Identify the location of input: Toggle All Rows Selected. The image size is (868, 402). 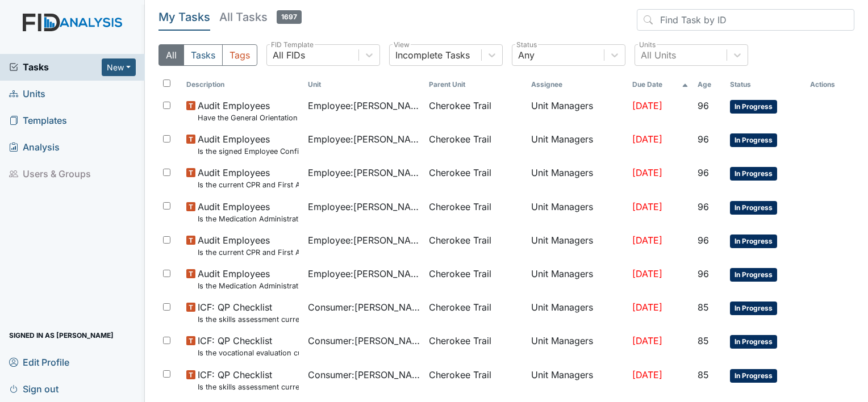
(166, 83).